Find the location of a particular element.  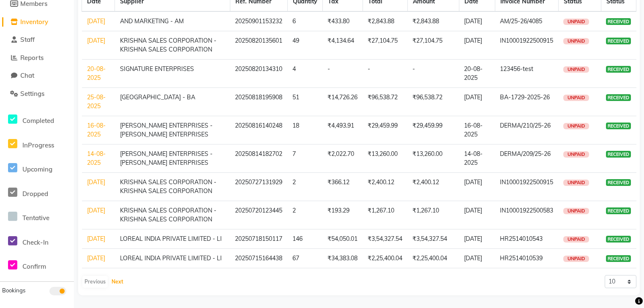

span: IN10001922500583 is located at coordinates (526, 210).